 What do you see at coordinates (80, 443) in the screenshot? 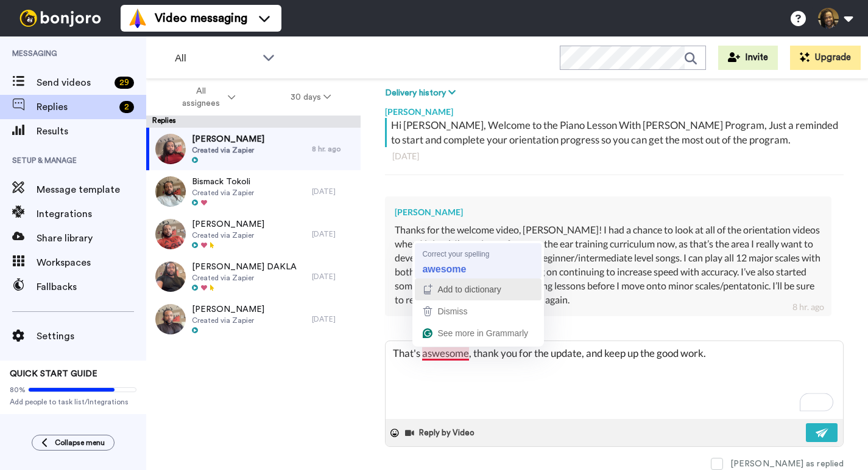
I see `span: Collapse menu` at bounding box center [80, 443].